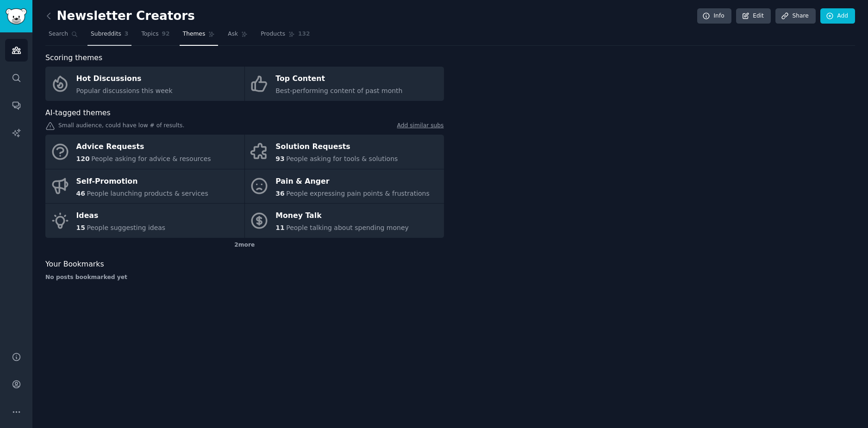 This screenshot has width=868, height=428. What do you see at coordinates (142, 181) in the screenshot?
I see `div: Self-Promotion` at bounding box center [142, 181].